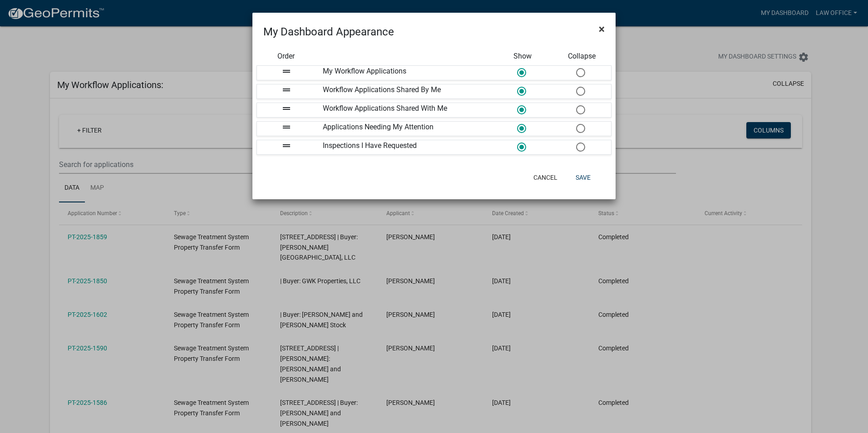 This screenshot has height=433, width=868. What do you see at coordinates (602, 29) in the screenshot?
I see `button: Close` at bounding box center [602, 29].